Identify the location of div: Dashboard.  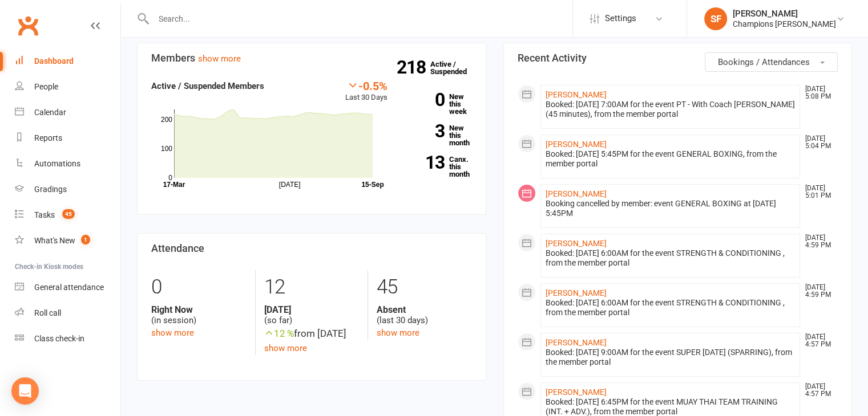
(53, 61).